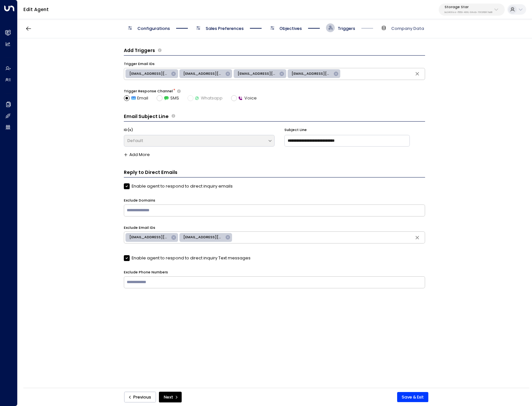 The height and width of the screenshot is (406, 532). What do you see at coordinates (154, 29) in the screenshot?
I see `span: Configurations` at bounding box center [154, 29].